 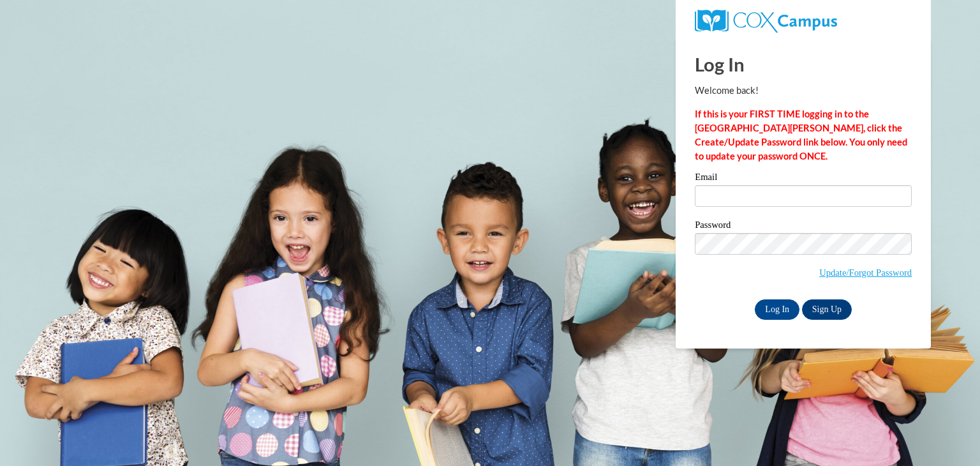 I want to click on p: Welcome back!, so click(x=803, y=91).